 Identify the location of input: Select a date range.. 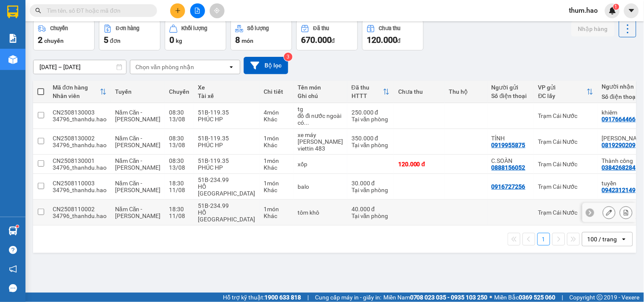
(80, 67).